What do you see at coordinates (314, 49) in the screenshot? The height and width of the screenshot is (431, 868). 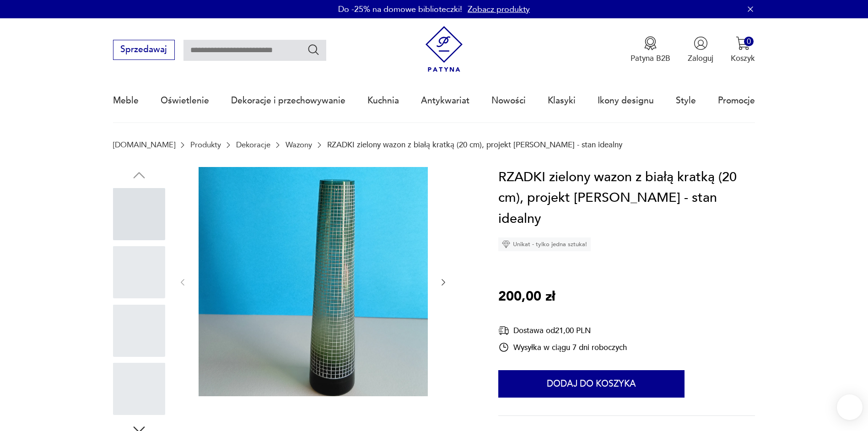 I see `button: Szukaj` at bounding box center [314, 49].